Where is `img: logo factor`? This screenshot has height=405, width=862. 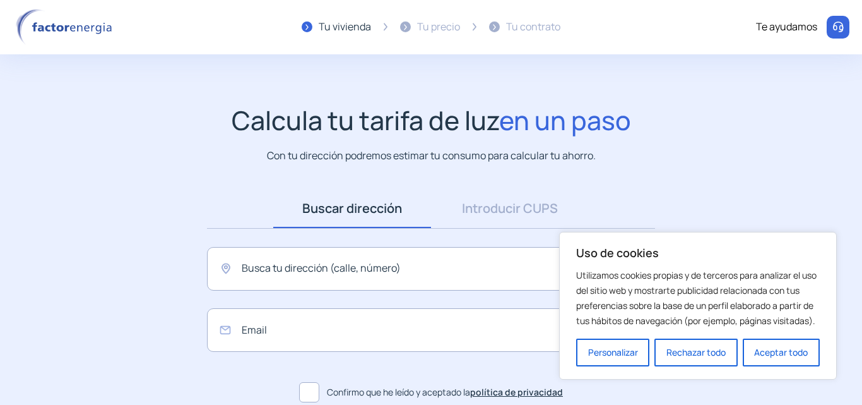
img: logo factor is located at coordinates (66, 27).